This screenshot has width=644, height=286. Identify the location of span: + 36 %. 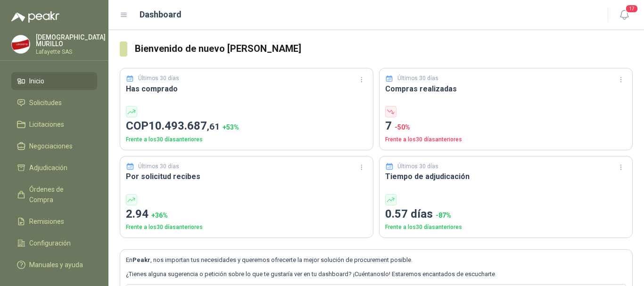
(159, 215).